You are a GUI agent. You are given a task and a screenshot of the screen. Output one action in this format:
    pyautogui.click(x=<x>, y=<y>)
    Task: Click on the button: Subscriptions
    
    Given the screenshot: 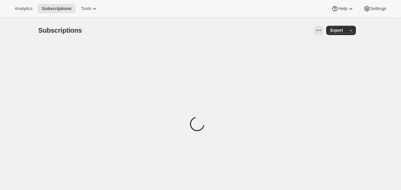 What is the action you would take?
    pyautogui.click(x=56, y=9)
    